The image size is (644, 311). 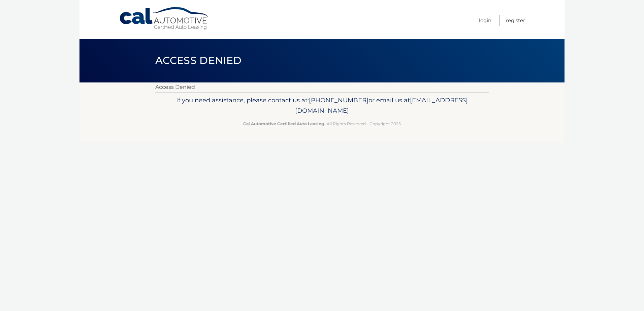 I want to click on a: Login, so click(x=485, y=20).